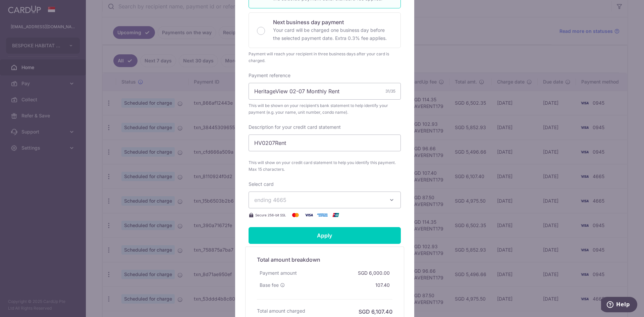 This screenshot has height=317, width=644. What do you see at coordinates (335, 215) in the screenshot?
I see `img: UnionPay` at bounding box center [335, 215].